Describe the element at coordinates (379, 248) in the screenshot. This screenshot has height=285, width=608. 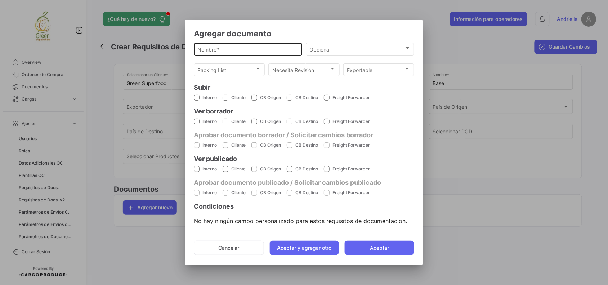
I see `button: Aceptar` at that location.